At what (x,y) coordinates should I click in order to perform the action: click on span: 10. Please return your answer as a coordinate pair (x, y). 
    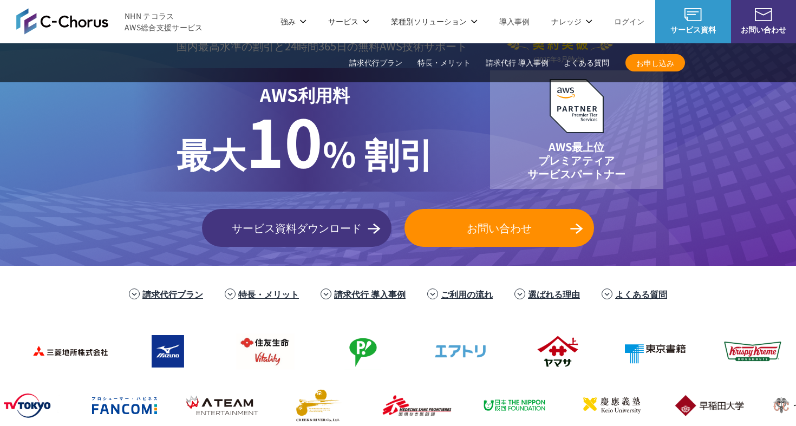
    Looking at the image, I should click on (284, 140).